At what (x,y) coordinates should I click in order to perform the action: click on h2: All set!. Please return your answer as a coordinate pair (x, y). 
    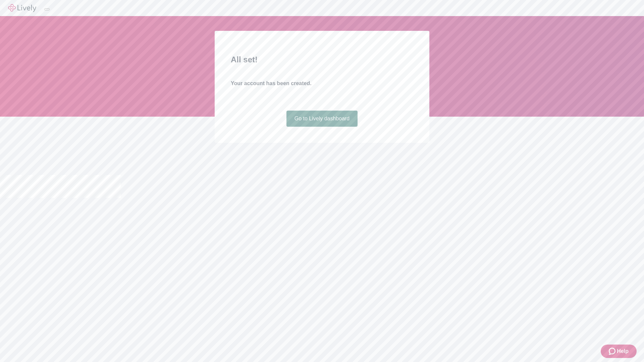
    Looking at the image, I should click on (322, 60).